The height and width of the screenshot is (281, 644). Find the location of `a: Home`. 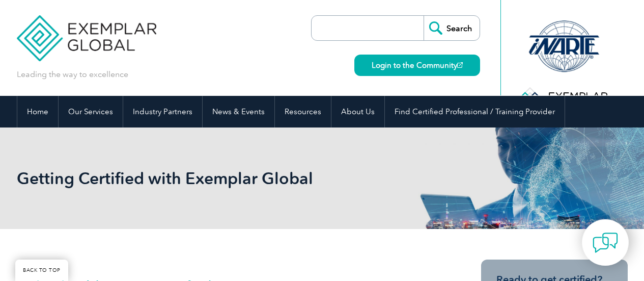

a: Home is located at coordinates (38, 112).